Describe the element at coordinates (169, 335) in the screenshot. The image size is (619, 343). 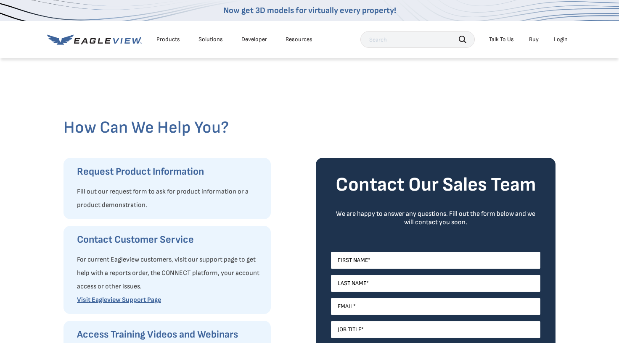
I see `h3: Access Training Videos and Webinars` at that location.